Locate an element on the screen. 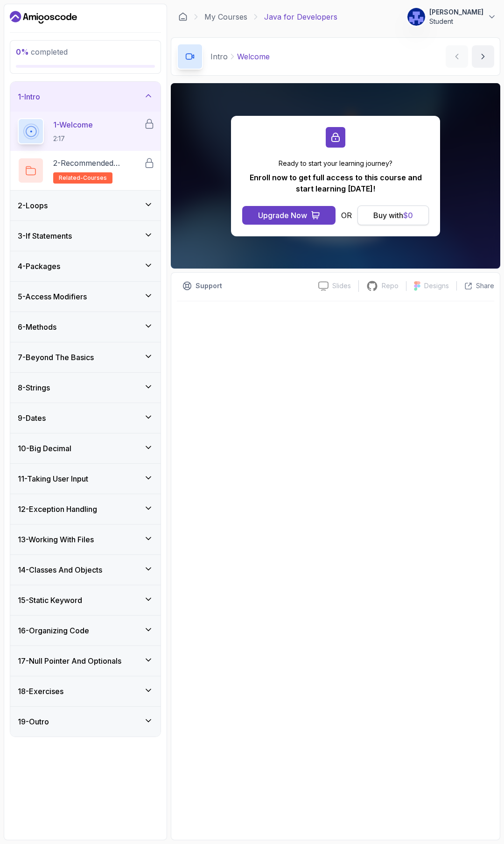  span: $ 0 is located at coordinates (408, 215).